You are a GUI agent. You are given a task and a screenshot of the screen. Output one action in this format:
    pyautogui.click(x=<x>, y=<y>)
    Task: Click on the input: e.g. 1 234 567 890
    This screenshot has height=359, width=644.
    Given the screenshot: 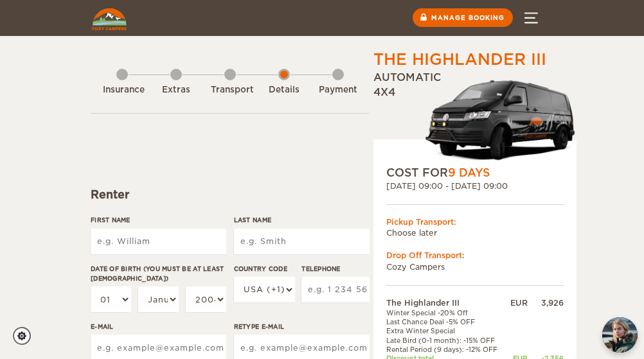 What is the action you would take?
    pyautogui.click(x=335, y=290)
    